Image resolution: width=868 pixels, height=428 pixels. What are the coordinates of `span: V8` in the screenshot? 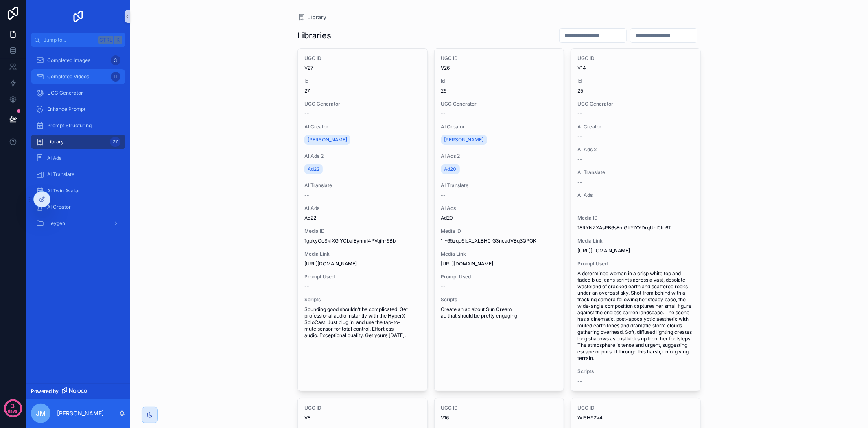 It's located at (363, 417).